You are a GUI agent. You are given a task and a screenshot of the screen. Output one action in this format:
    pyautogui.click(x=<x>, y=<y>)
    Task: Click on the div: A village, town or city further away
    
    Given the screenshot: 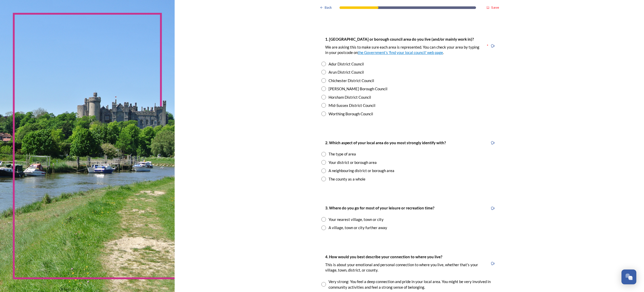 What is the action you would take?
    pyautogui.click(x=358, y=228)
    